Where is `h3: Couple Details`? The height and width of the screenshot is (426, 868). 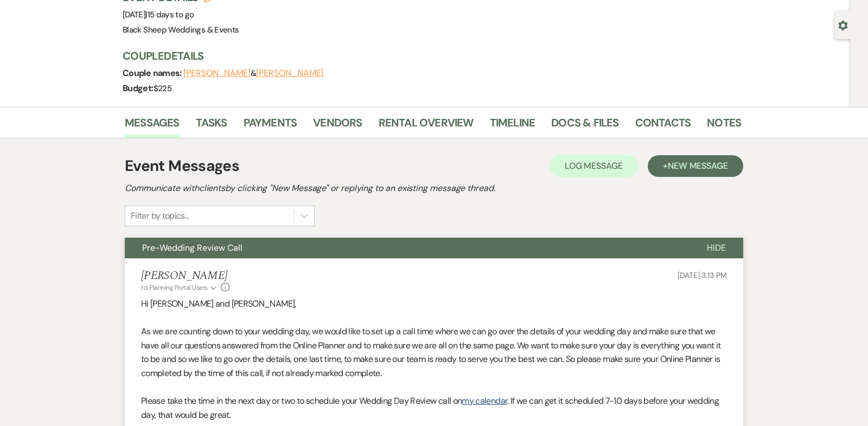
h3: Couple Details is located at coordinates (427, 56).